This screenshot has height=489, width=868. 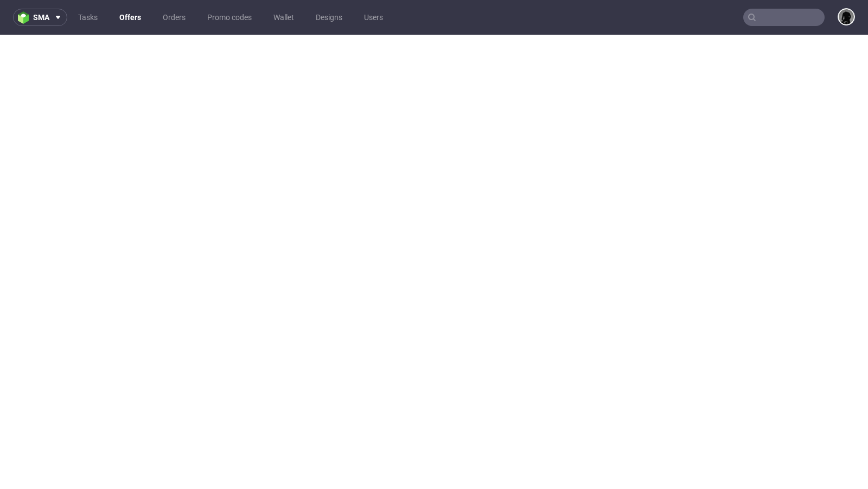 What do you see at coordinates (373, 17) in the screenshot?
I see `a: Users` at bounding box center [373, 17].